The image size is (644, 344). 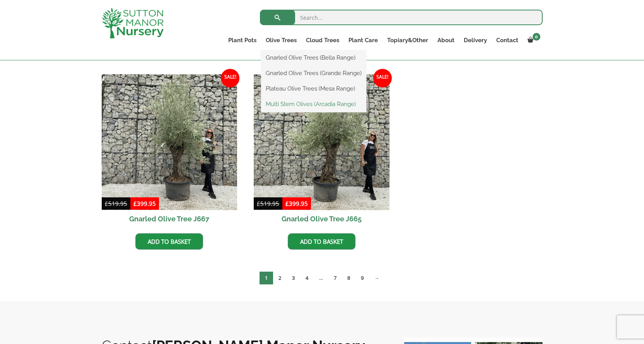 What do you see at coordinates (314, 57) in the screenshot?
I see `a: Gnarled Olive Trees (Bella Range)` at bounding box center [314, 57].